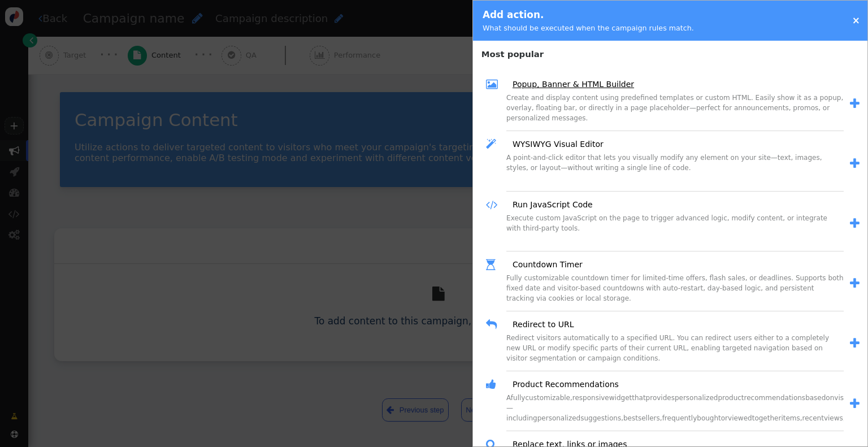  What do you see at coordinates (675, 172) in the screenshot?
I see `div: A point-and-click editor that lets you visually modify any element on your site—text, images, sty...` at bounding box center [675, 172].